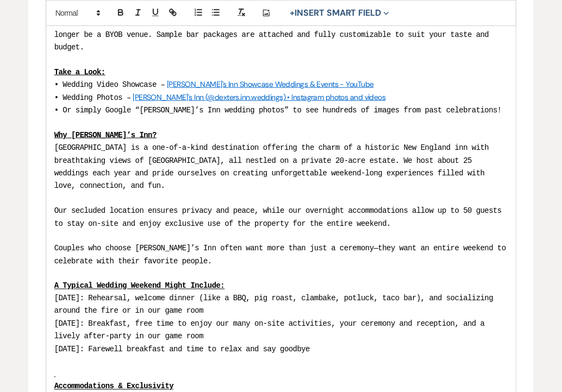 Image resolution: width=562 pixels, height=392 pixels. What do you see at coordinates (280, 217) in the screenshot?
I see `span: Our secluded location ensures privacy and peace, while our overnight accommodations allow up to 5...` at bounding box center [280, 217].